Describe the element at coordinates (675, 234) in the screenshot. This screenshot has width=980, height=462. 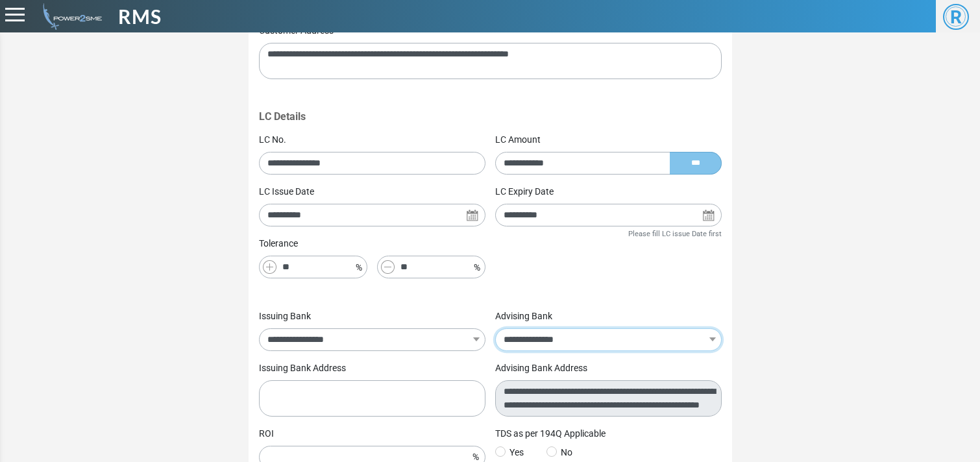
I see `small: Please fill LC issue Date first` at that location.